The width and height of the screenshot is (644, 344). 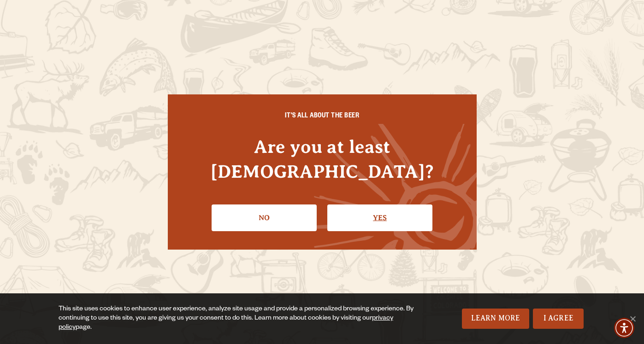 I want to click on a: privacy policy, so click(x=226, y=324).